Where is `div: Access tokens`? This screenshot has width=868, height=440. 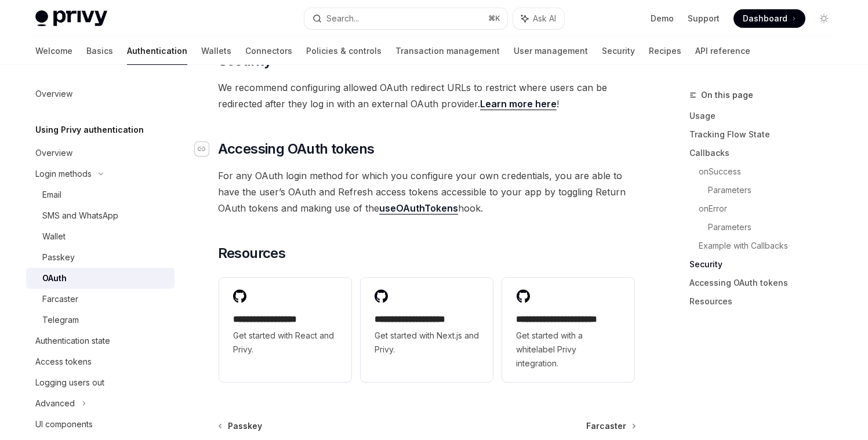
div: Access tokens is located at coordinates (63, 361).